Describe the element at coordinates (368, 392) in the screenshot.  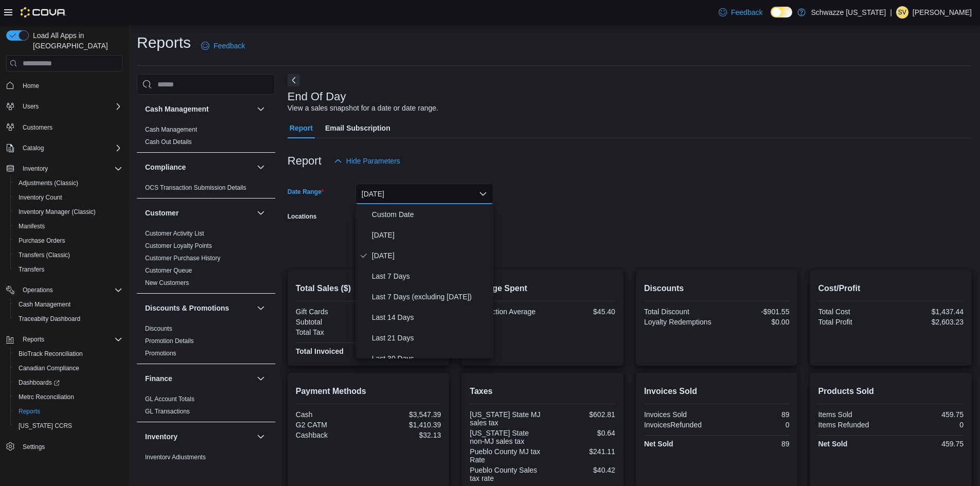
I see `h2: Payment Methods` at that location.